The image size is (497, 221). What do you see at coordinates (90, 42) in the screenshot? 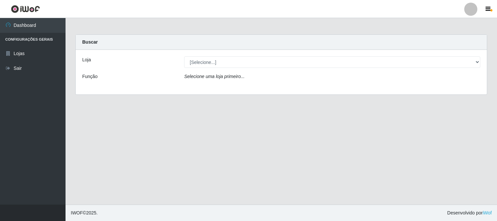
I see `strong: Buscar` at bounding box center [90, 42].